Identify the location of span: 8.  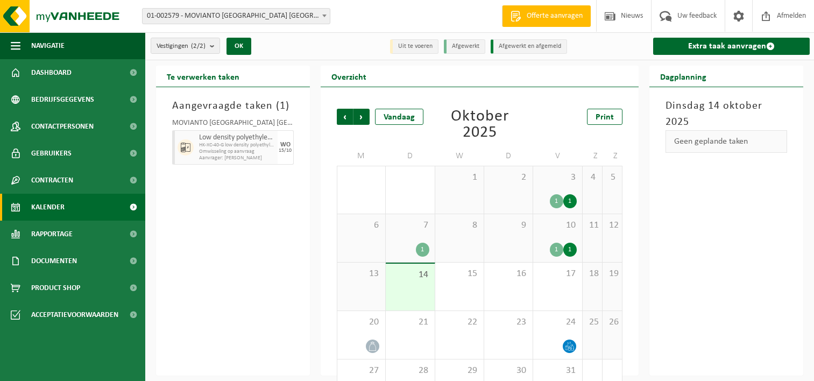
(459, 225).